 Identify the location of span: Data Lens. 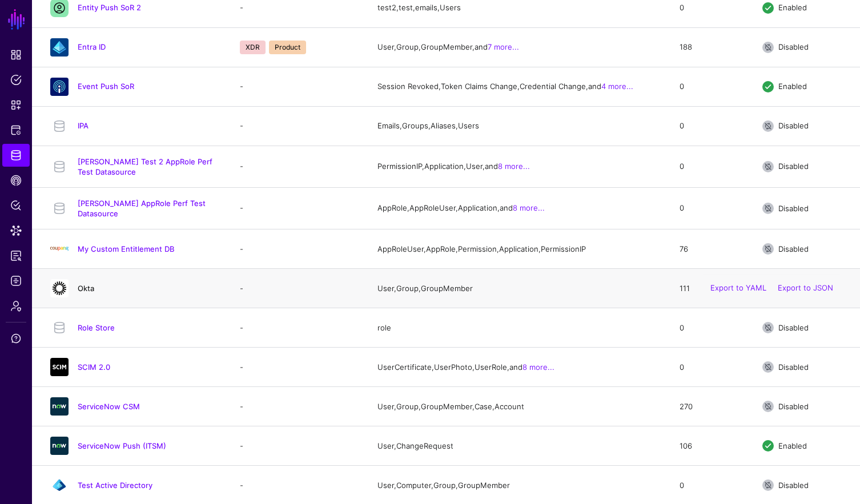
(16, 231).